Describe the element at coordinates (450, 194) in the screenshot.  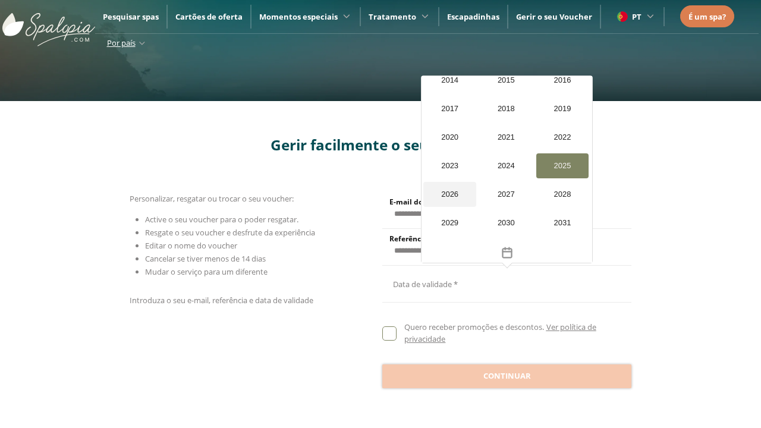
I see `div: 2026` at that location.